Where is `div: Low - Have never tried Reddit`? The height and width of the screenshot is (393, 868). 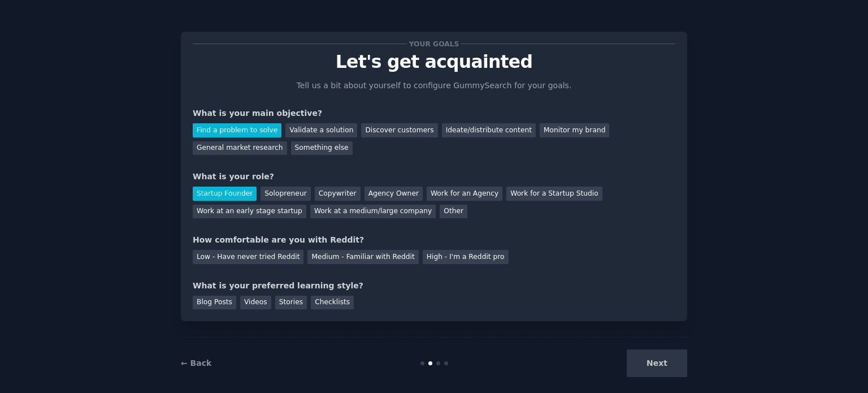
div: Low - Have never tried Reddit is located at coordinates (248, 257).